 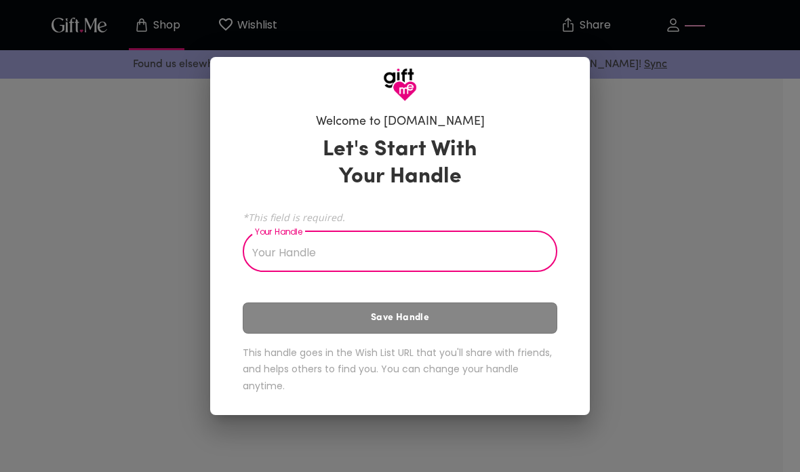 What do you see at coordinates (400, 85) in the screenshot?
I see `img: GiftMe Logo` at bounding box center [400, 85].